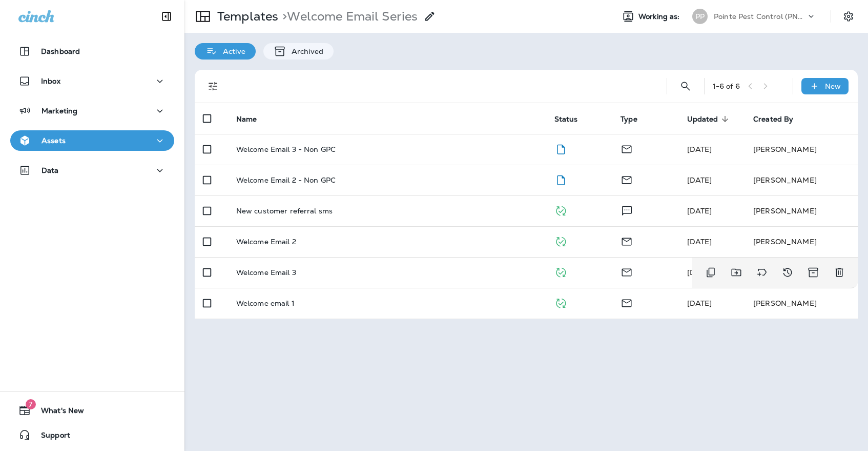  I want to click on p: Welcome Email 3, so click(266, 272).